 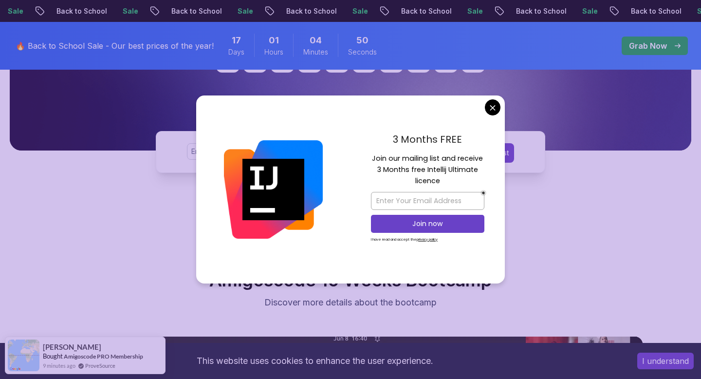 What do you see at coordinates (23, 355) in the screenshot?
I see `img: provesource social proof notification image` at bounding box center [23, 355].